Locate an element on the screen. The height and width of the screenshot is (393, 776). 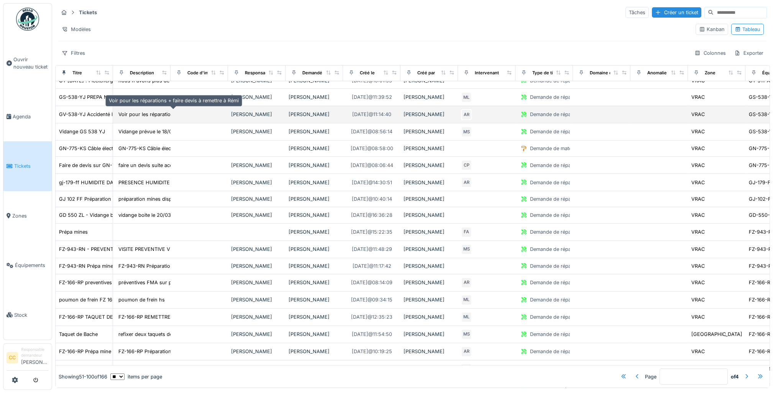
div: FZ-943-RN - PREVENTIVES is located at coordinates (92, 249).